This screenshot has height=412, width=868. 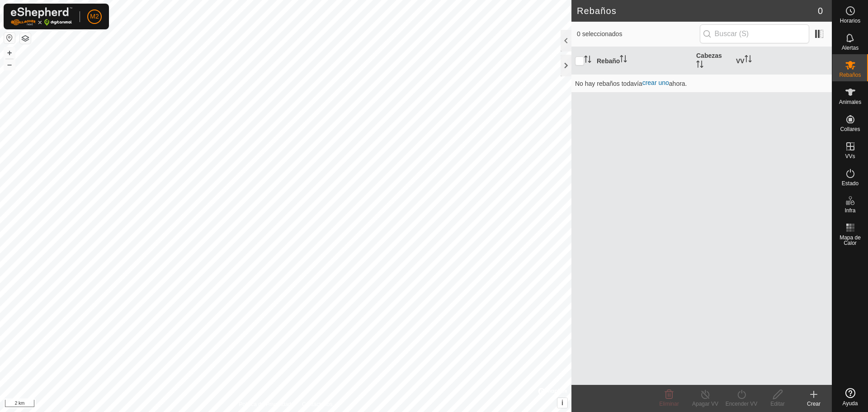 What do you see at coordinates (265, 404) in the screenshot?
I see `a: Política de Privacidad` at bounding box center [265, 404].